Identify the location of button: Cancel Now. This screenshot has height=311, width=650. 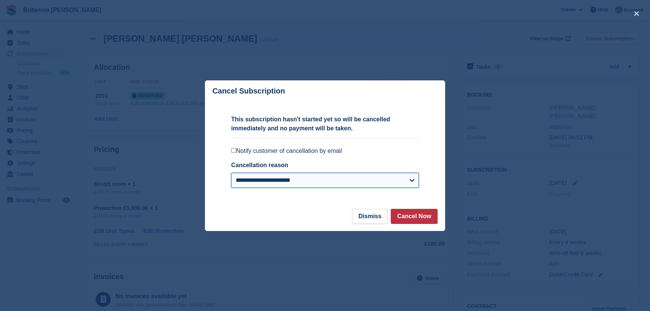
(414, 216).